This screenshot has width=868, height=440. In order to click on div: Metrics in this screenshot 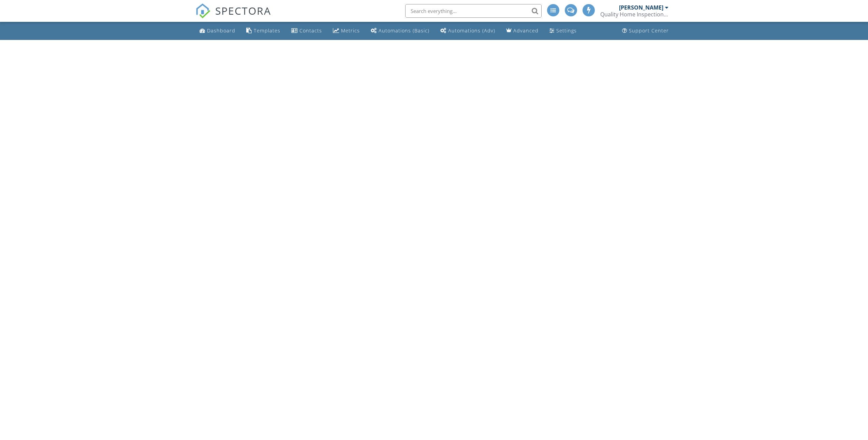, I will do `click(351, 31)`.